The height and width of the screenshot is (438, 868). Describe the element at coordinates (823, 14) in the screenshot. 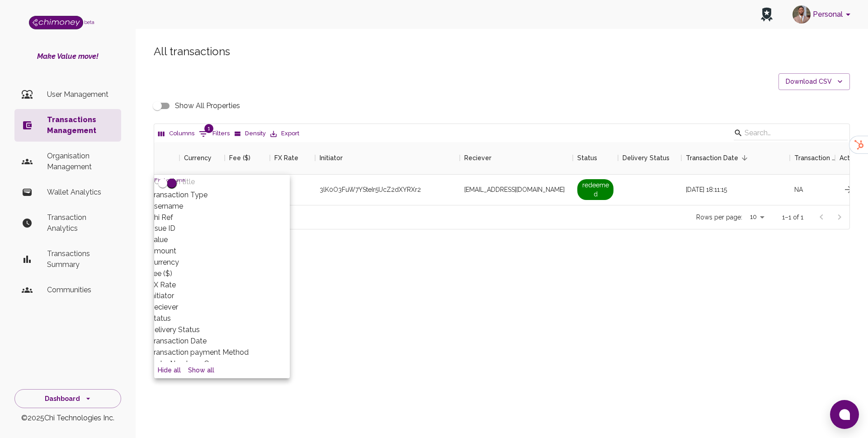

I see `button: account of current user` at that location.